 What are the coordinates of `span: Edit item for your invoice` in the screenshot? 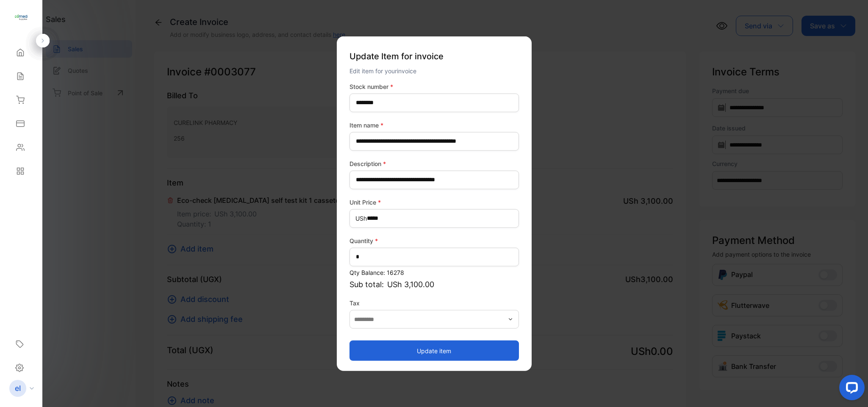 It's located at (383, 71).